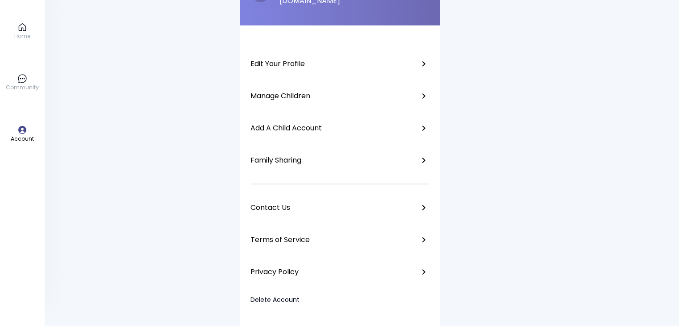 The height and width of the screenshot is (326, 679). I want to click on p: Contact Us, so click(270, 207).